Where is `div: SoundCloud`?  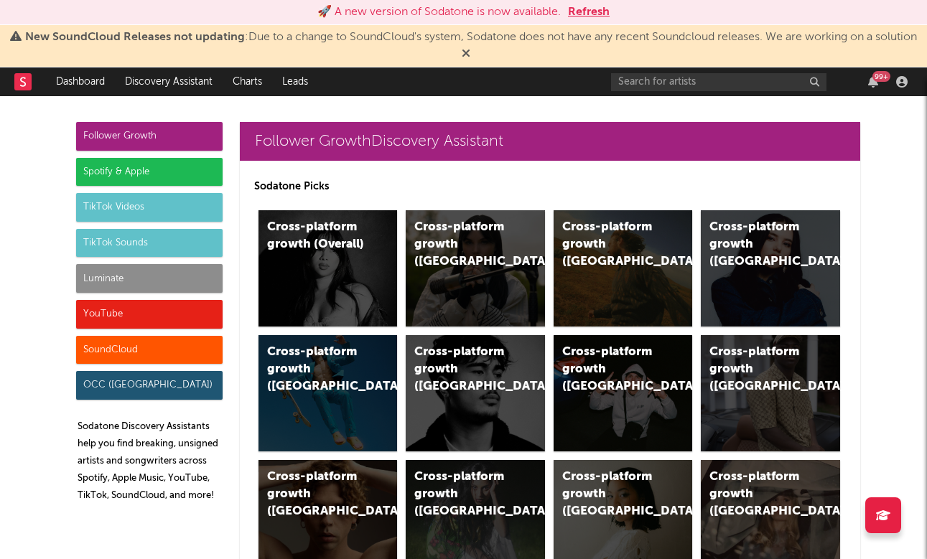
div: SoundCloud is located at coordinates (149, 350).